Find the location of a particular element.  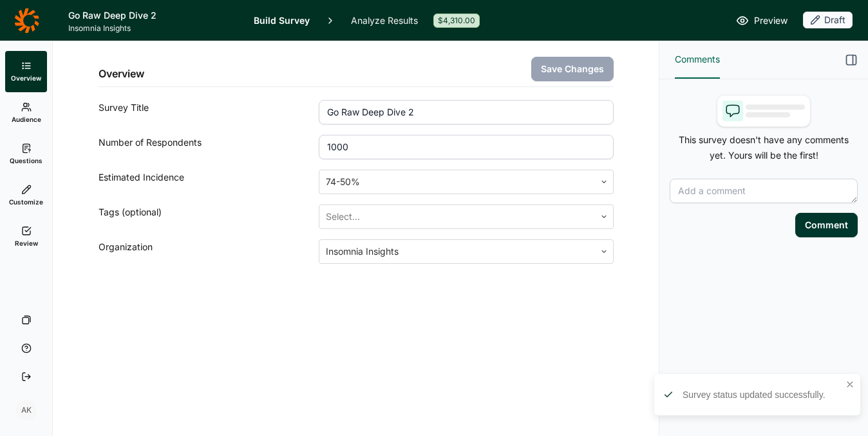

h1: Go Raw Deep Dive 2 is located at coordinates (153, 16).